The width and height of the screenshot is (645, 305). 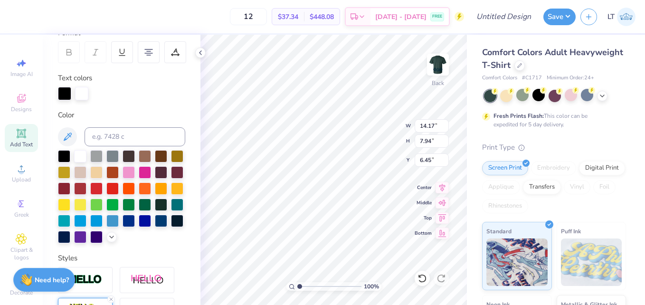 What do you see at coordinates (611, 17) in the screenshot?
I see `span: LT` at bounding box center [611, 17].